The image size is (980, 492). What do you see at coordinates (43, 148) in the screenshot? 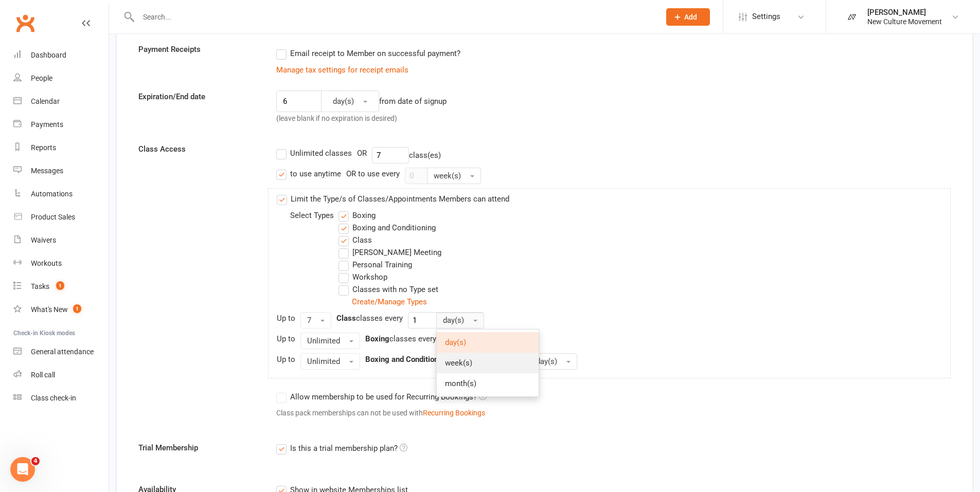
I see `div: Reports` at bounding box center [43, 148].